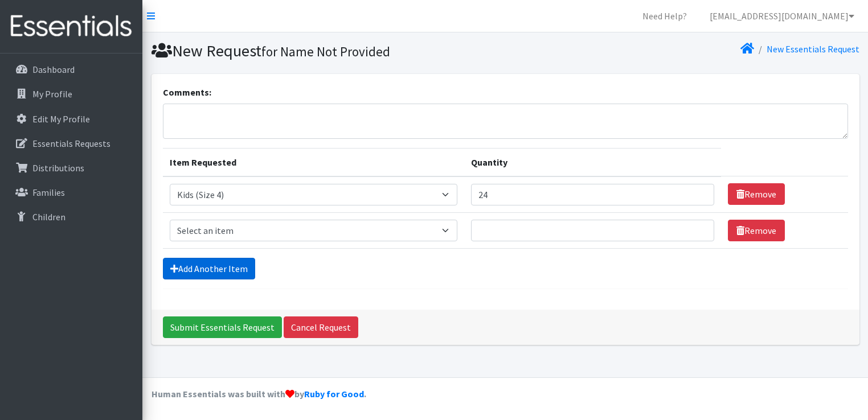 The width and height of the screenshot is (868, 420). What do you see at coordinates (314, 162) in the screenshot?
I see `th: Item Requested` at bounding box center [314, 162].